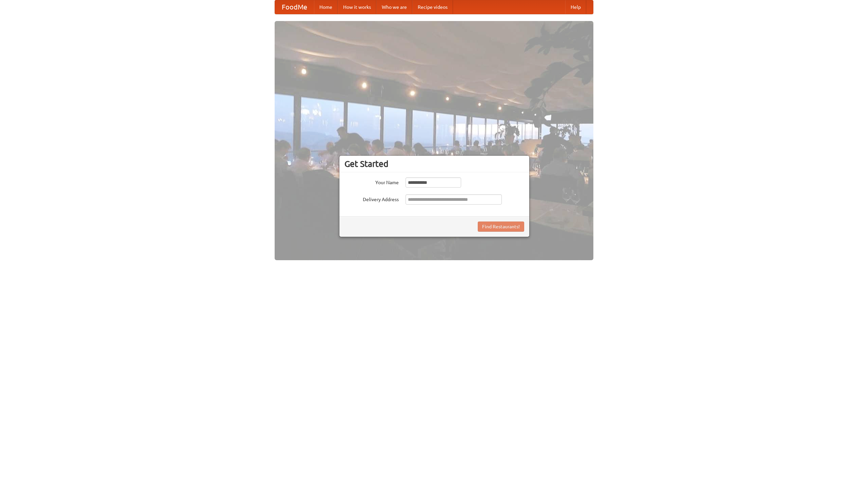  What do you see at coordinates (434, 164) in the screenshot?
I see `h3: Get Started` at bounding box center [434, 164].